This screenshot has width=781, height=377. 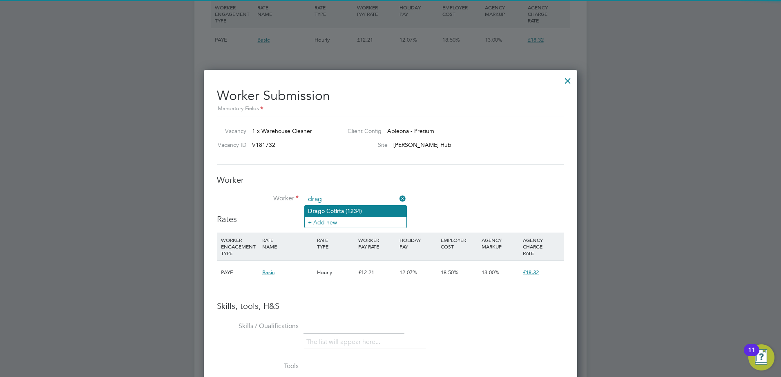 I want to click on div: AGENCY CHARGE RATE, so click(x=541, y=247).